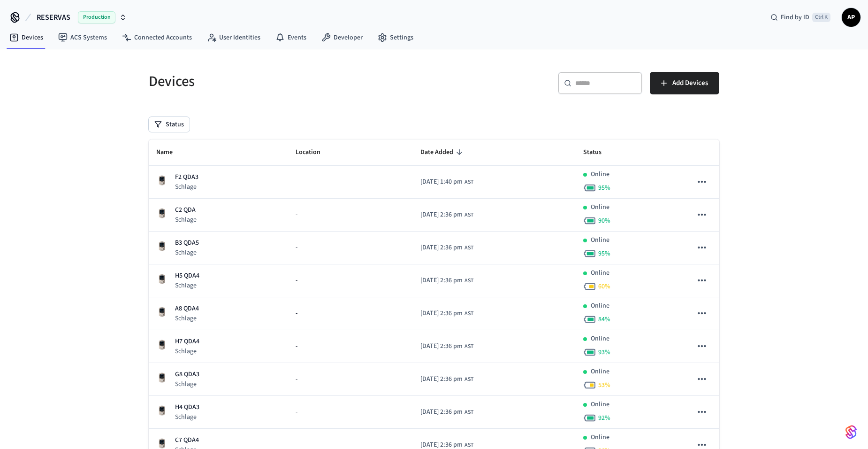  Describe the element at coordinates (851, 18) in the screenshot. I see `button: AP` at that location.